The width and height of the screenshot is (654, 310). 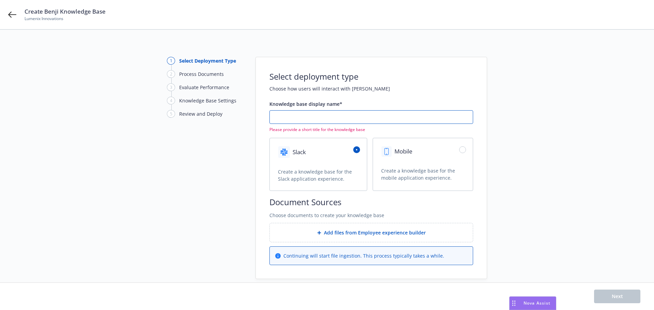 I want to click on div: 1, so click(x=171, y=61).